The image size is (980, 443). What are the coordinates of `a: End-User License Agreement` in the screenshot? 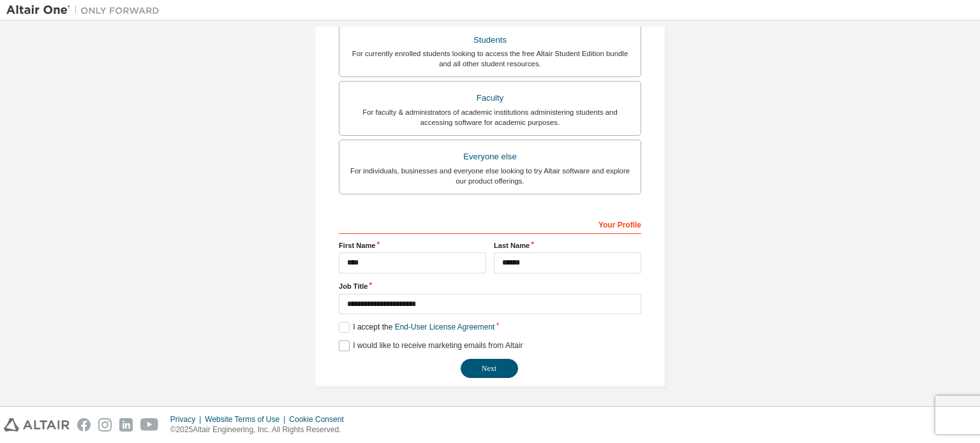 It's located at (445, 327).